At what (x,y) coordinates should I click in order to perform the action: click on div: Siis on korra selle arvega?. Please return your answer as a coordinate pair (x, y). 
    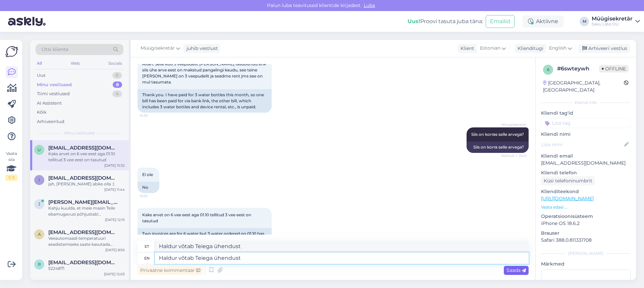
    Looking at the image, I should click on (497, 147).